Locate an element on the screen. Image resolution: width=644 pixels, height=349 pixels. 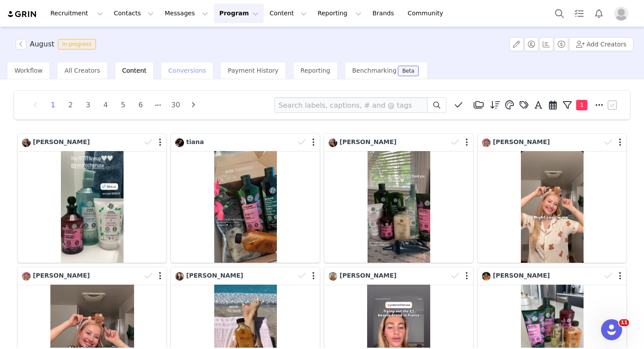
span: All Creators is located at coordinates (82, 71).